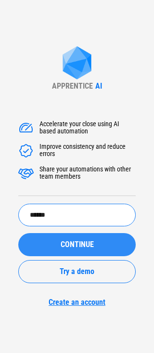 The height and width of the screenshot is (353, 154). I want to click on div: APPRENTICE, so click(72, 86).